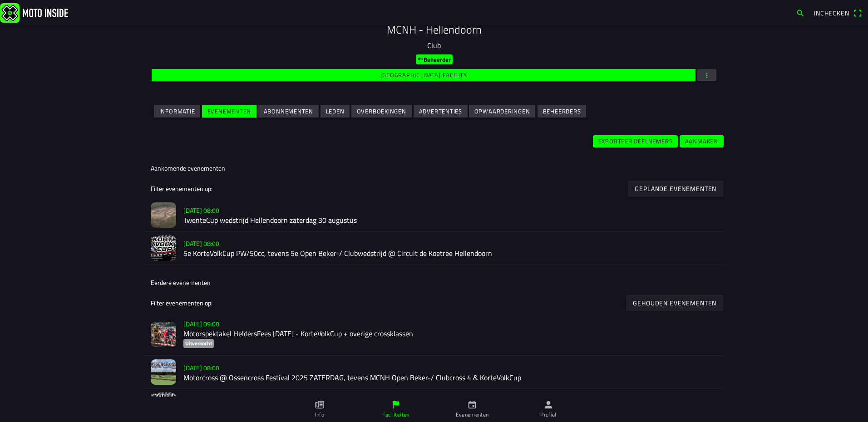  What do you see at coordinates (381, 111) in the screenshot?
I see `ion-button: Overboekingen` at bounding box center [381, 111].